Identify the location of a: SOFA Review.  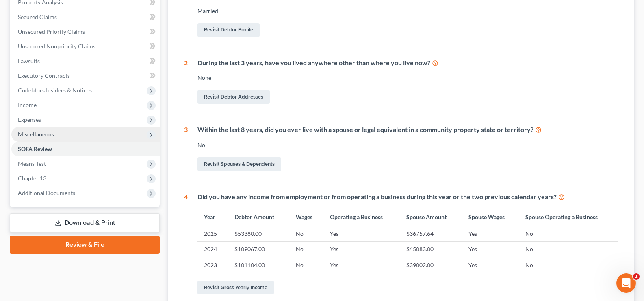
(85, 149).